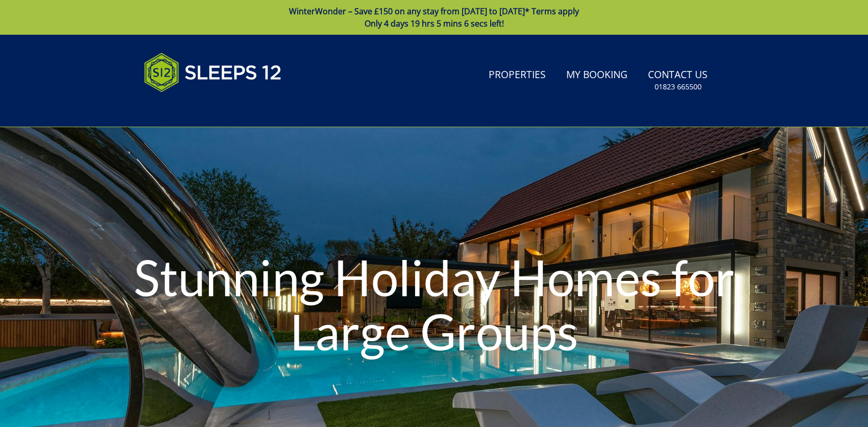 The height and width of the screenshot is (427, 868). I want to click on a: My Booking, so click(597, 75).